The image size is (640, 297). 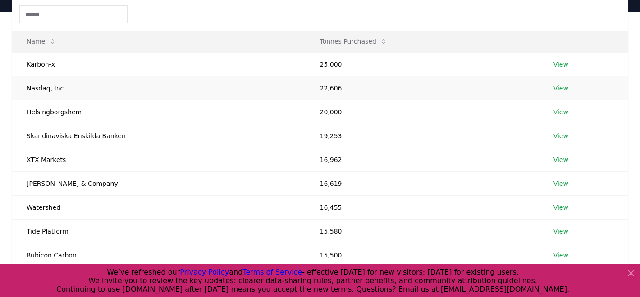 I want to click on button: Name, so click(x=41, y=41).